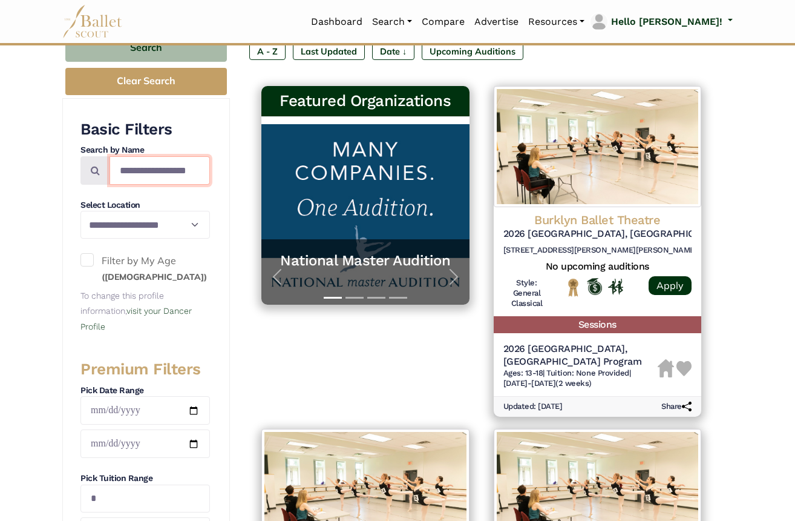 Image resolution: width=795 pixels, height=521 pixels. I want to click on img: Offers Scholarship, so click(594, 286).